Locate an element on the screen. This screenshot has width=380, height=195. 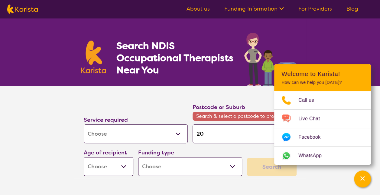
h1: Search NDIS Occupational Therapists Near You is located at coordinates (175, 58).